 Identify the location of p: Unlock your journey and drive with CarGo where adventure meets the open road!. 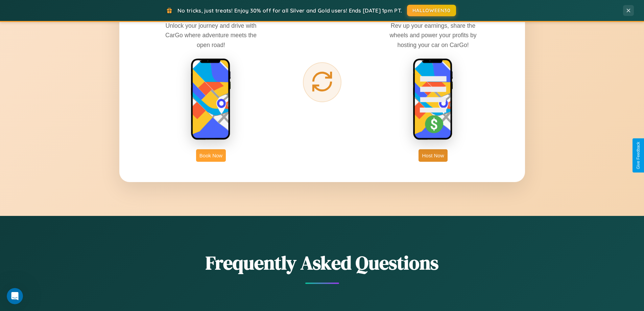
(211, 35).